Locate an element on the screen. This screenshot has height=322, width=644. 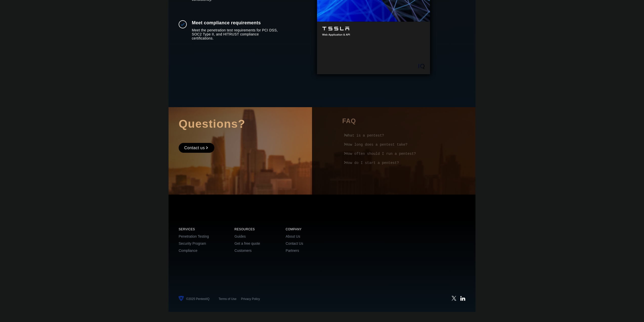
p: Meet the penetration test requirements for PCI DSS, SOC2 Type II, and HITRUST compliance certific... is located at coordinates (236, 34).